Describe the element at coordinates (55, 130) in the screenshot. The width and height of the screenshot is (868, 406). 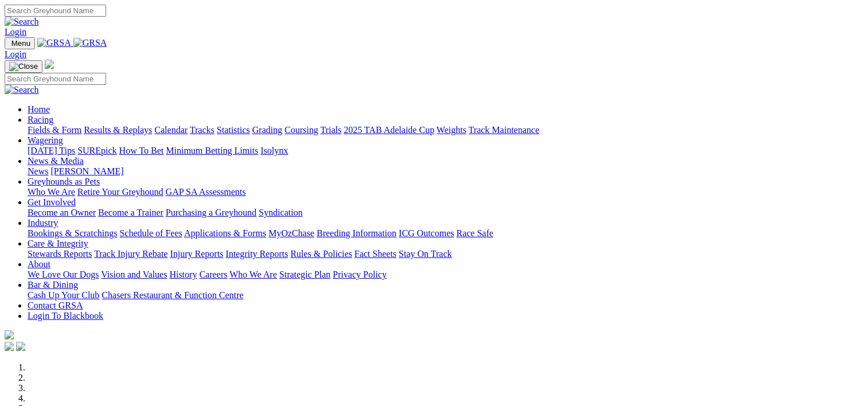
I see `a: Fields & Form` at that location.